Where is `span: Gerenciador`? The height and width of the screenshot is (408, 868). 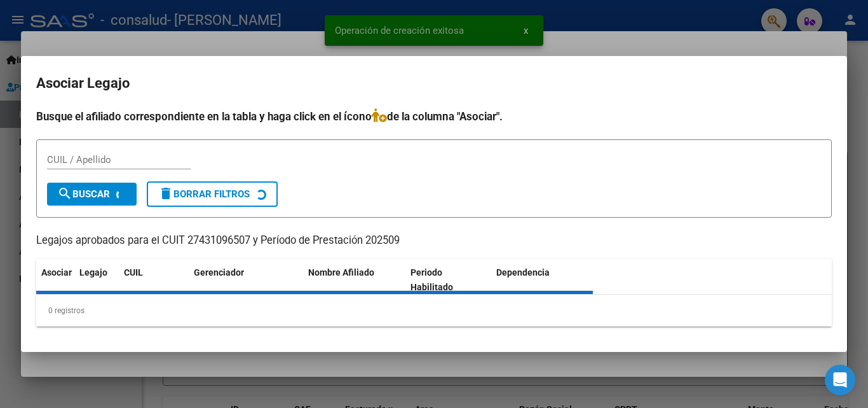 span: Gerenciador is located at coordinates (219, 272).